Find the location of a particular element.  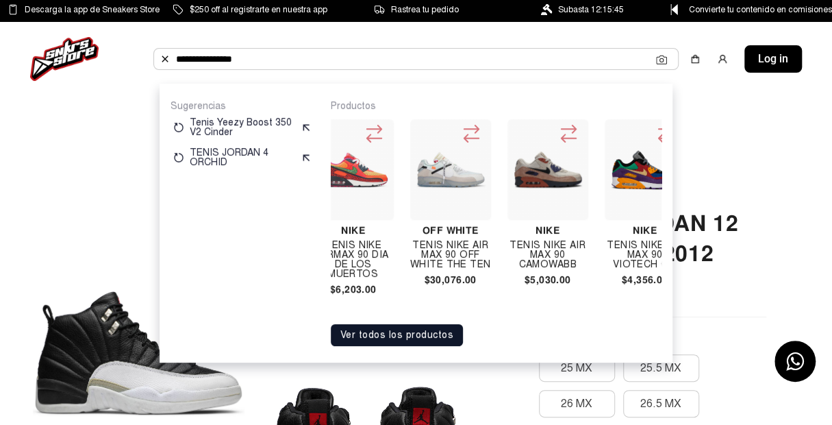

img: Cámara is located at coordinates (662, 60).